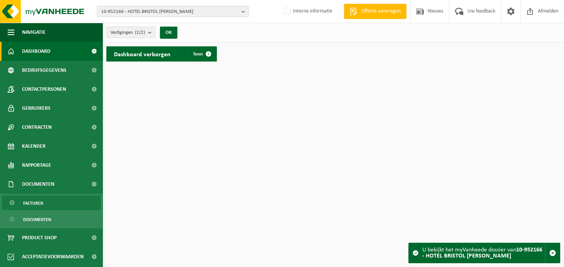 This screenshot has width=564, height=267. Describe the element at coordinates (51, 203) in the screenshot. I see `a: Facturen` at that location.